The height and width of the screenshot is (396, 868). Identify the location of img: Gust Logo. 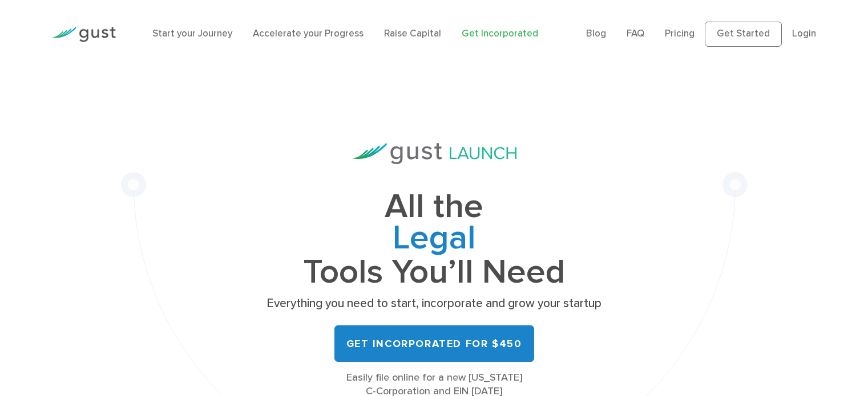
(84, 34).